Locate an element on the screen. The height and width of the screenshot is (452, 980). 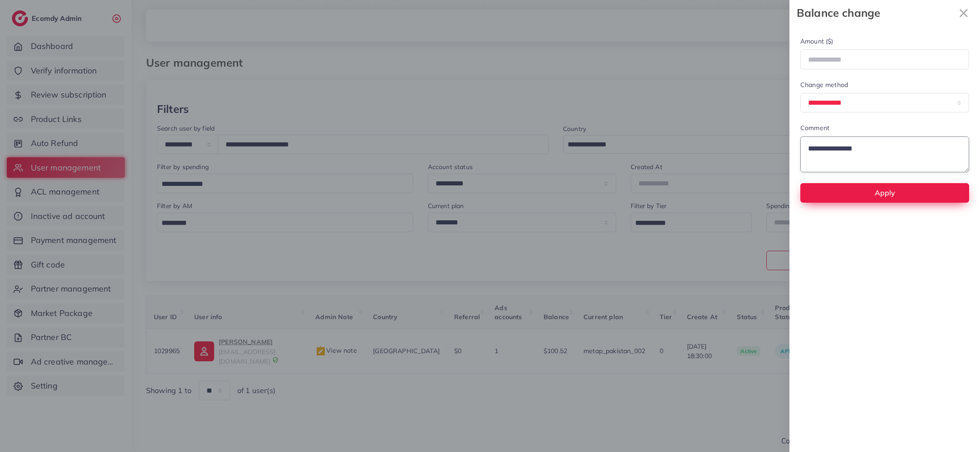
svg: x is located at coordinates (964, 13).